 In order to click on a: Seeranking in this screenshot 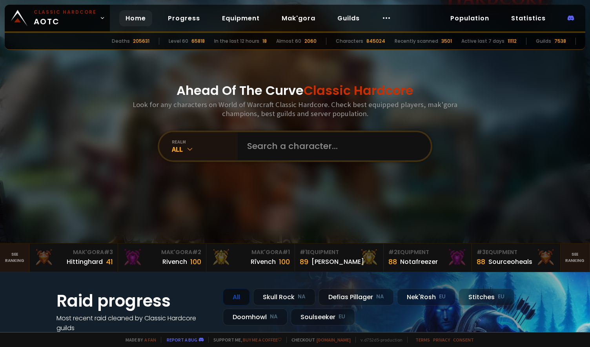, I will do `click(575, 258)`.